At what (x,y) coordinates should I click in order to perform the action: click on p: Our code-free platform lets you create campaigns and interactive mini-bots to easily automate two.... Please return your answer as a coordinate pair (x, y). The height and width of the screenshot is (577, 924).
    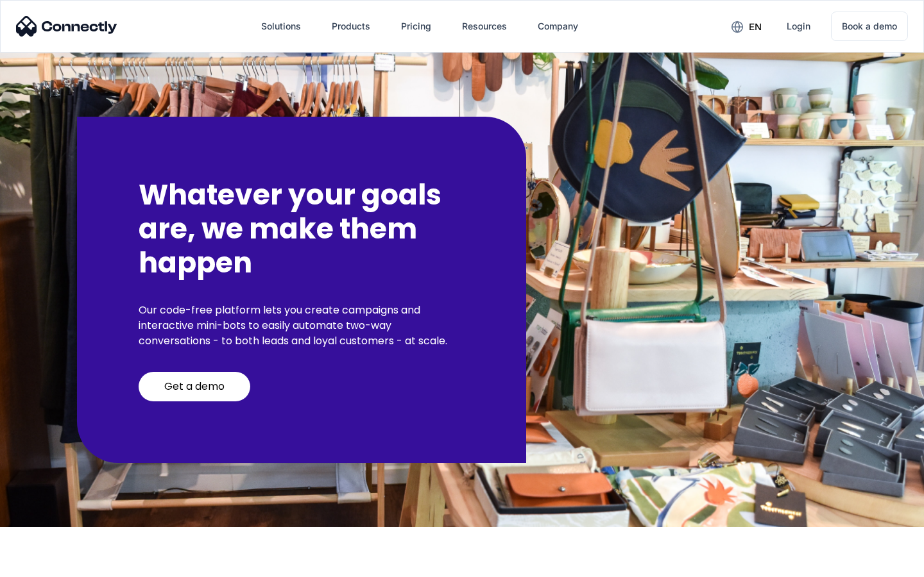
    Looking at the image, I should click on (302, 326).